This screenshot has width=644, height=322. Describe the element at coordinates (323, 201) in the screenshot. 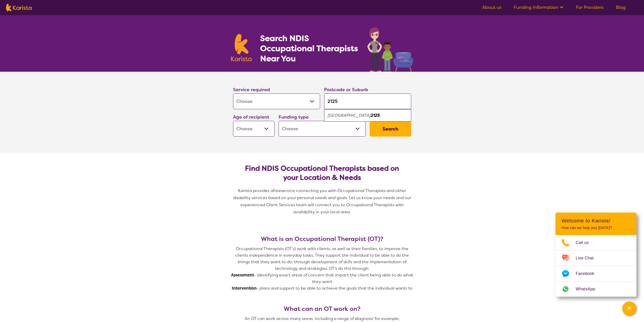

I see `span: service connecting you with Occupational Therapists and other disability services based on your p...` at that location.